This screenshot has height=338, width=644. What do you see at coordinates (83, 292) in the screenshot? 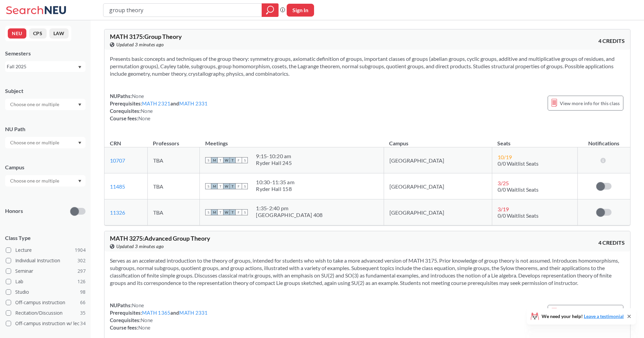
I see `span: 98` at bounding box center [83, 292].